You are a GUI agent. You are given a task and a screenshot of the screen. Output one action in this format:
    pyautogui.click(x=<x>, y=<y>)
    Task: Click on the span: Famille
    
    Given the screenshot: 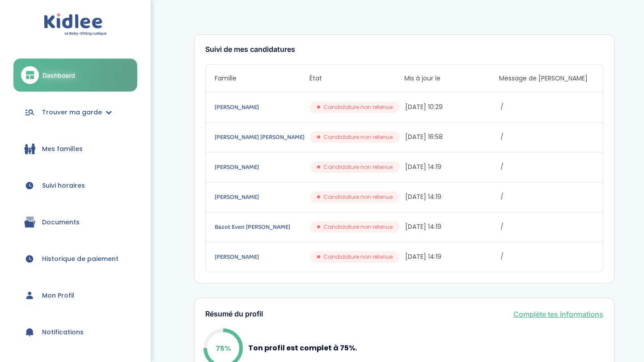 What is the action you would take?
    pyautogui.click(x=262, y=78)
    